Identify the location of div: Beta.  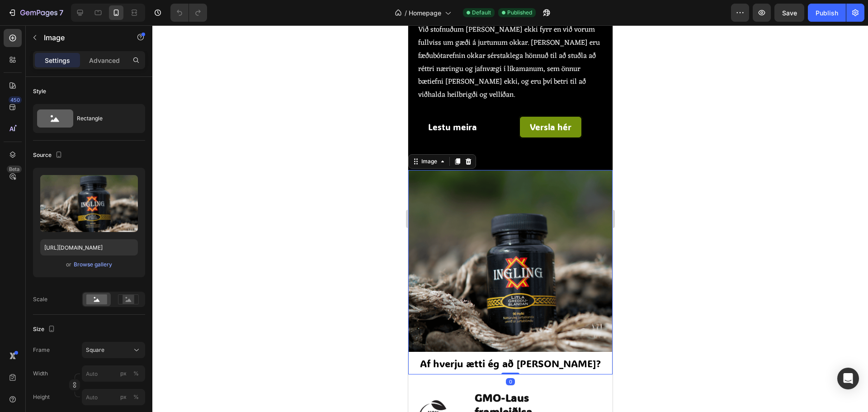
(14, 169).